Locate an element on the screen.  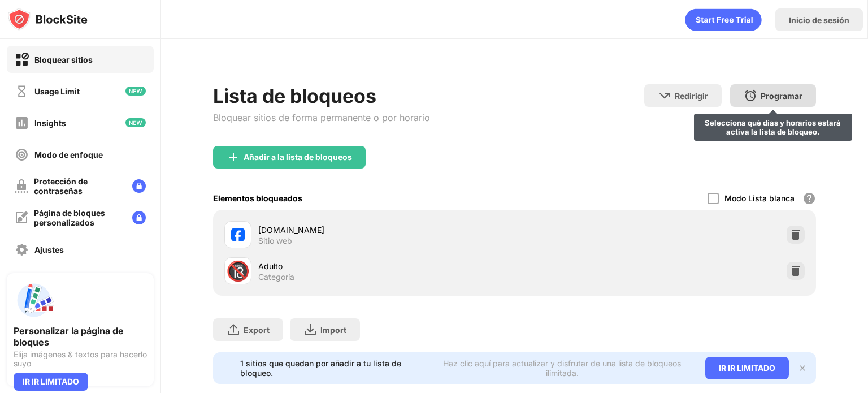
img: favicons is located at coordinates (238, 234).